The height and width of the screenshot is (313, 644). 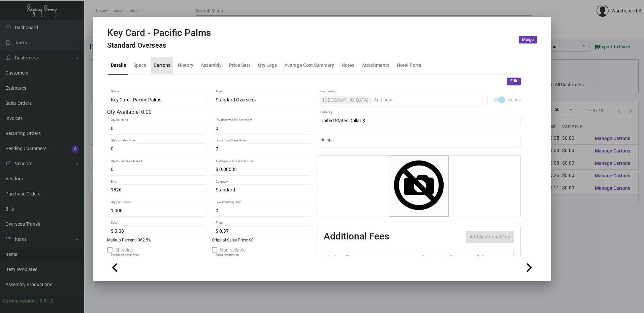 What do you see at coordinates (348, 66) in the screenshot?
I see `div: Notes` at bounding box center [348, 66].